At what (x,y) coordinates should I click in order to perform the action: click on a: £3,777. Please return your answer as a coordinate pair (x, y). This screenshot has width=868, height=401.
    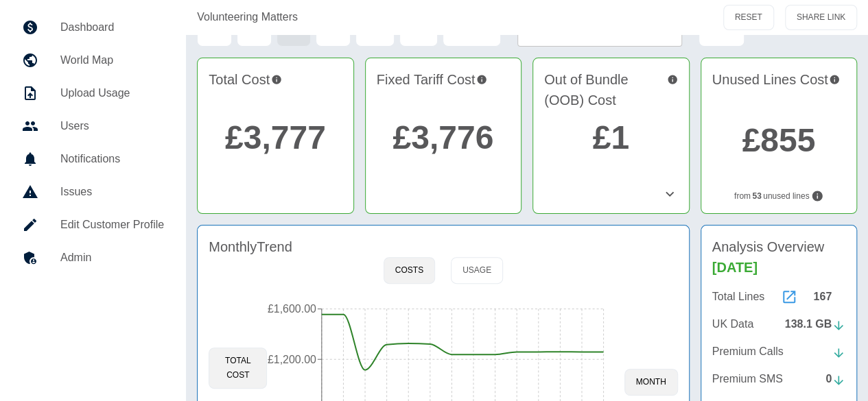
    Looking at the image, I should click on (275, 137).